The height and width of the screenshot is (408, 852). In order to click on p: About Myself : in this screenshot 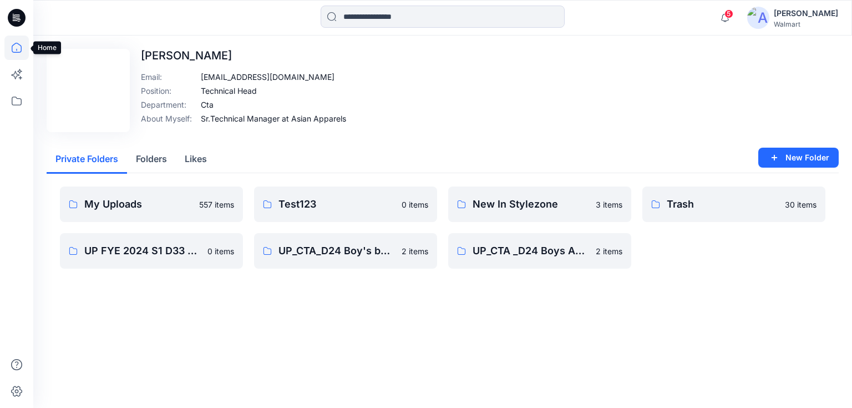, I will do `click(169, 118)`.